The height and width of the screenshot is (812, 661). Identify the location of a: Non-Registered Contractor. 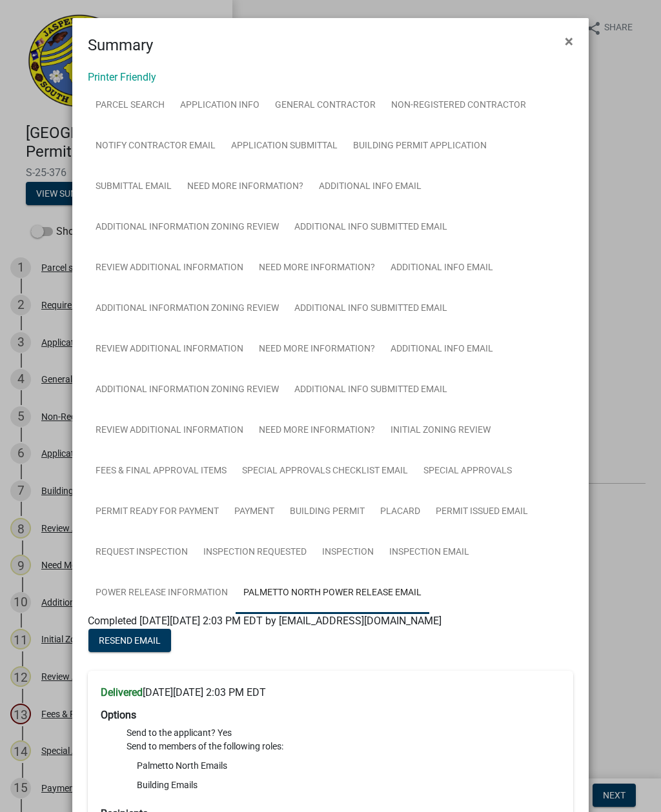
(458, 106).